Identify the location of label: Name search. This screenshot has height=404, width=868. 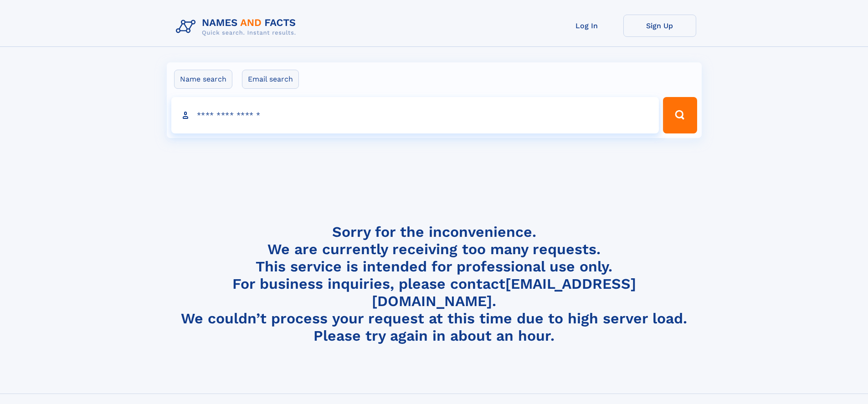
(203, 79).